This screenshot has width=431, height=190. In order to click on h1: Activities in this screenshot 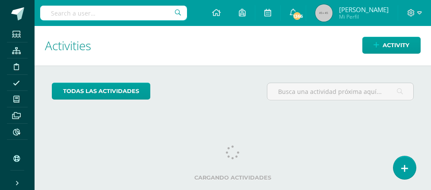, I will do `click(233, 45)`.